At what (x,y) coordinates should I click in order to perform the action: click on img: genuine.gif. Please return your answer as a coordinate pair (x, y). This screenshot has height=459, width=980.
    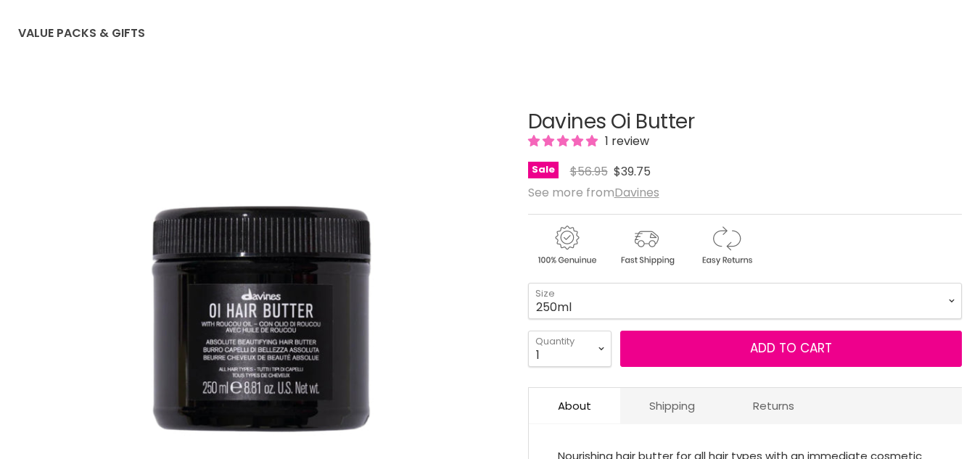
    Looking at the image, I should click on (567, 245).